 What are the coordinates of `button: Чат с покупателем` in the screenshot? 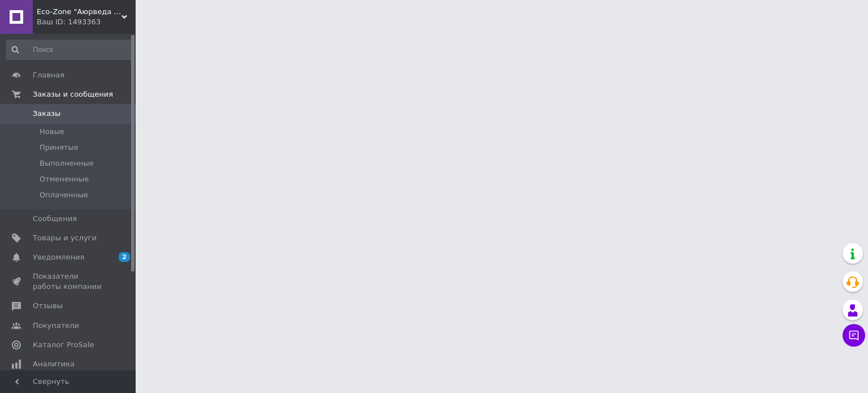 It's located at (854, 335).